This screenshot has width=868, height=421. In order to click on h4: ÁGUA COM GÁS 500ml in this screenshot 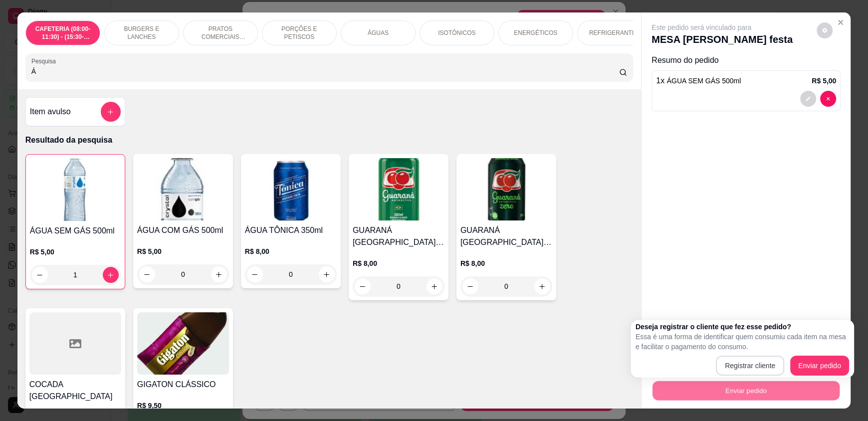, I will do `click(183, 230)`.